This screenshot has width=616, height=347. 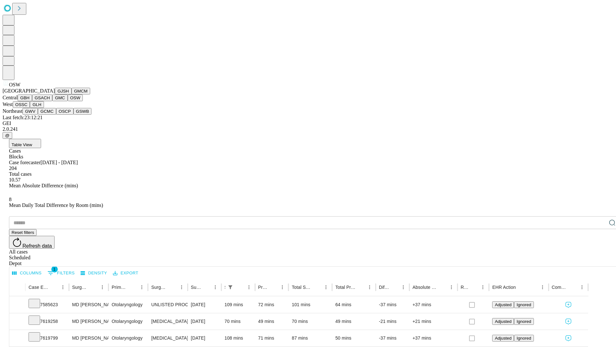 What do you see at coordinates (61, 273) in the screenshot?
I see `button: Show filters` at bounding box center [61, 273].